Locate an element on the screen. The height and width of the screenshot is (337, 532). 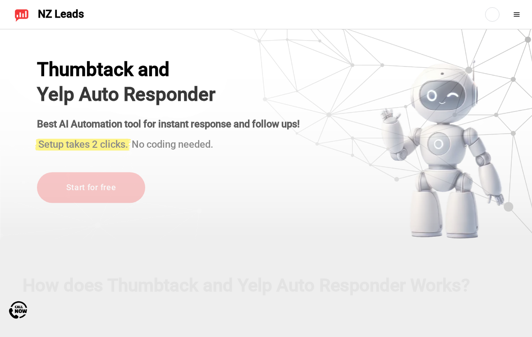
img: yelp bot is located at coordinates (443, 149).